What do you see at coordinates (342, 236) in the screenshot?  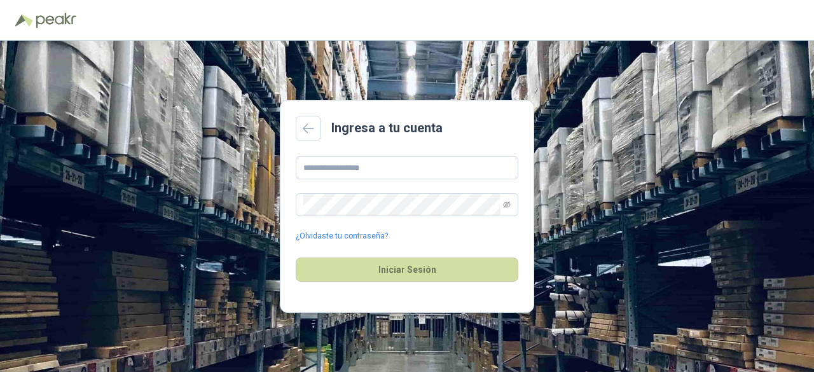 I see `a: ¿Olvidaste tu contraseña?` at bounding box center [342, 236].